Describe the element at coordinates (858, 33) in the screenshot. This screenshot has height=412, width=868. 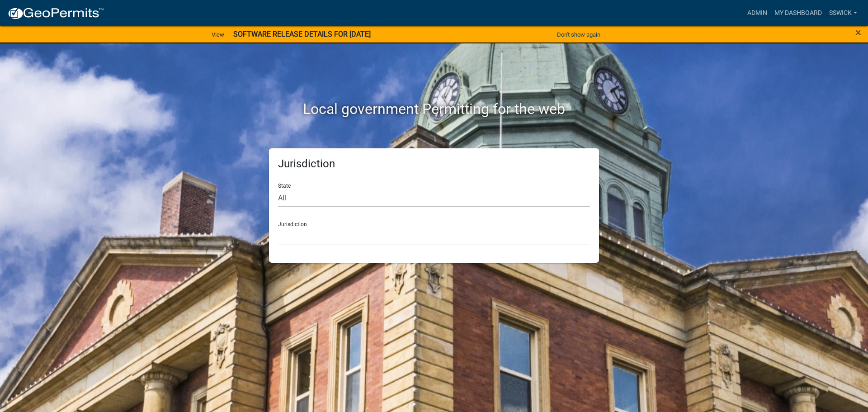
I see `button: Close` at that location.